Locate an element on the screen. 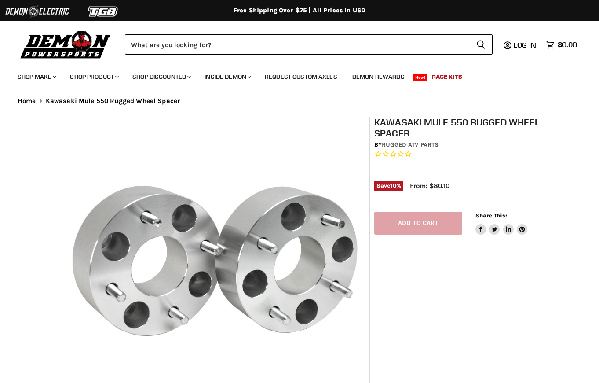 This screenshot has height=383, width=599. a: Rugged ATV Parts is located at coordinates (410, 144).